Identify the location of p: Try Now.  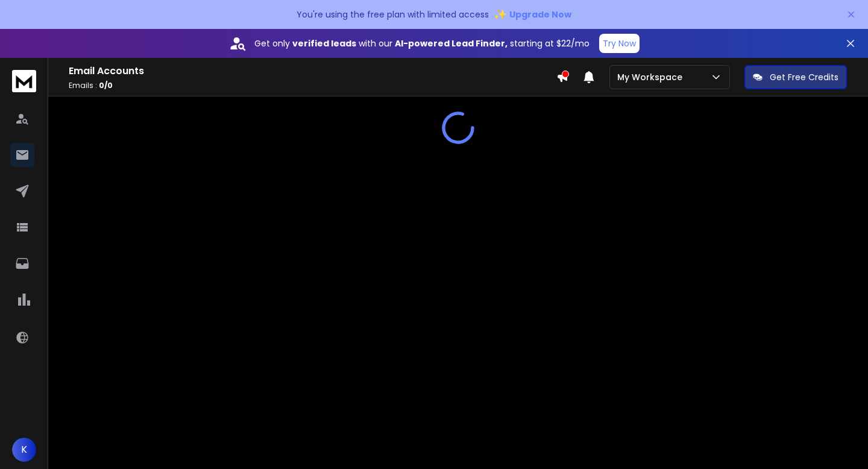
(620, 43).